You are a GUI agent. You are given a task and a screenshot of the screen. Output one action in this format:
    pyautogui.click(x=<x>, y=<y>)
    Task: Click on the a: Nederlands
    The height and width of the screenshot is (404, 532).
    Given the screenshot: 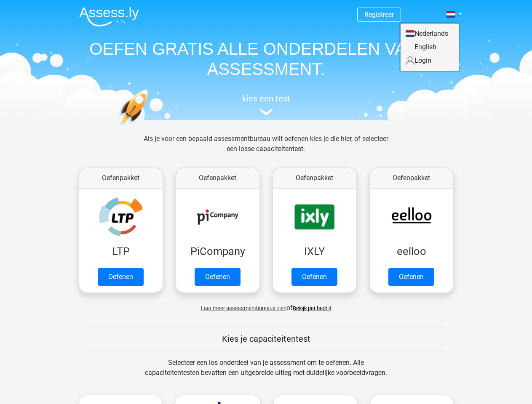 What is the action you would take?
    pyautogui.click(x=429, y=34)
    